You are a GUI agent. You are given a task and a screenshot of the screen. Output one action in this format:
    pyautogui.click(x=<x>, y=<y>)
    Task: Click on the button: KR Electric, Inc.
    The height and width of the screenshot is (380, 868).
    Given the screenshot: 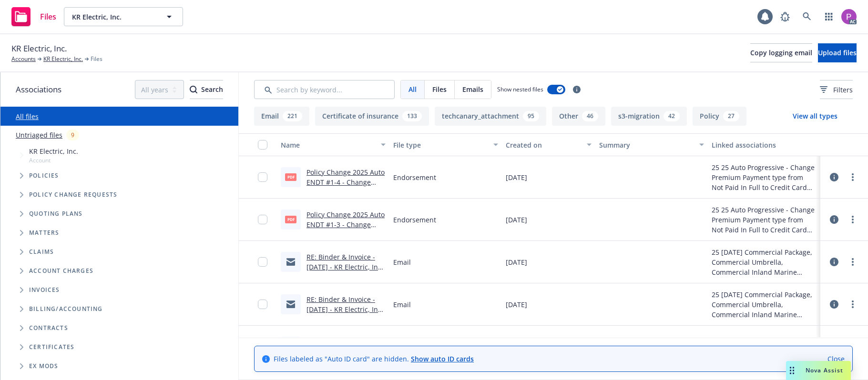 What is the action you would take?
    pyautogui.click(x=123, y=17)
    